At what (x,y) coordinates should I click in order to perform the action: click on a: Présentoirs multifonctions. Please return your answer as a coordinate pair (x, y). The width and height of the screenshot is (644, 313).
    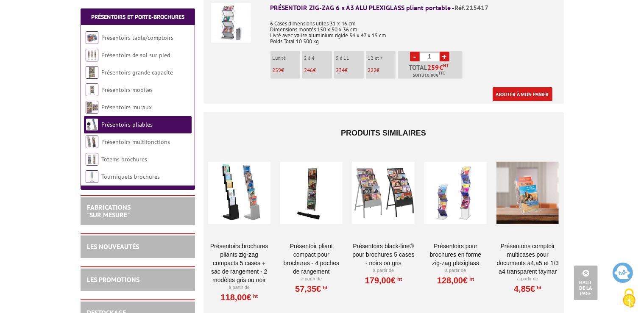
    Looking at the image, I should click on (136, 142).